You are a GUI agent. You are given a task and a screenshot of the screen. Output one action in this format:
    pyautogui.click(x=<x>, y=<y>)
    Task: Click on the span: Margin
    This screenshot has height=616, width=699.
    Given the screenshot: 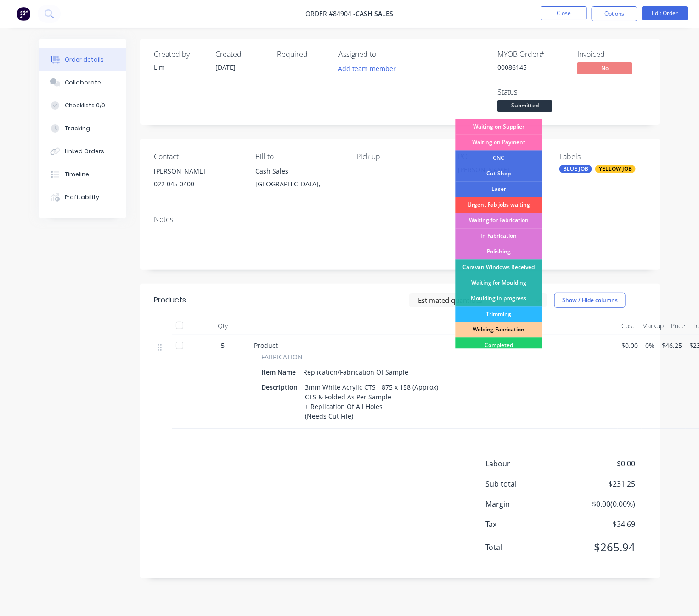 What is the action you would take?
    pyautogui.click(x=526, y=504)
    